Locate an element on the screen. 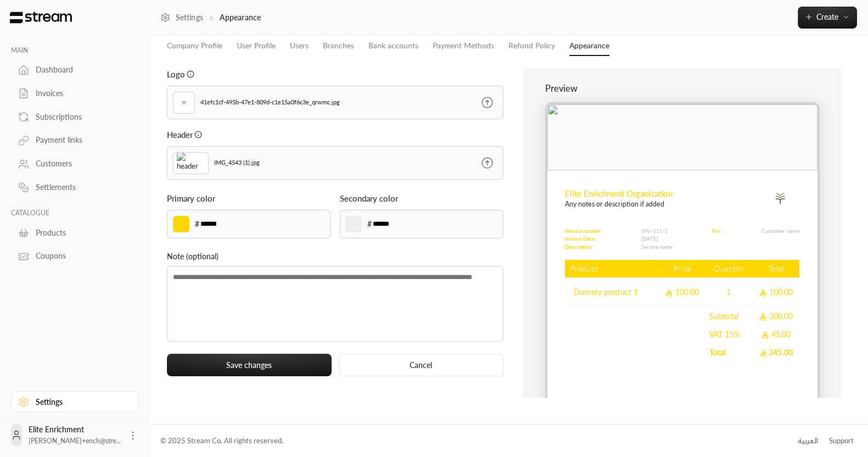 The height and width of the screenshot is (457, 868). td: VAT 15% is located at coordinates (729, 334).